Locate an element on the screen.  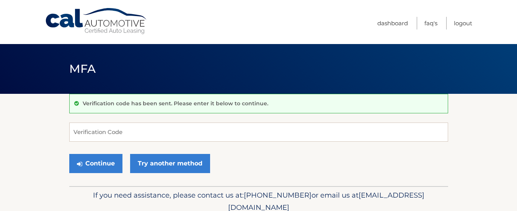
button: Continue is located at coordinates (96, 163).